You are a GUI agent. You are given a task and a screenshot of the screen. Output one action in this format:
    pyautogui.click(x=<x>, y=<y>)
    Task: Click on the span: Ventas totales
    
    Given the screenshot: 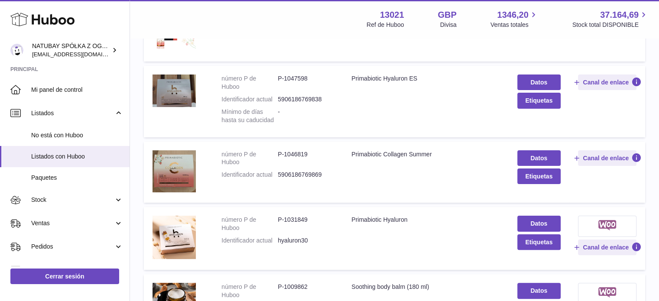 What is the action you would take?
    pyautogui.click(x=515, y=25)
    